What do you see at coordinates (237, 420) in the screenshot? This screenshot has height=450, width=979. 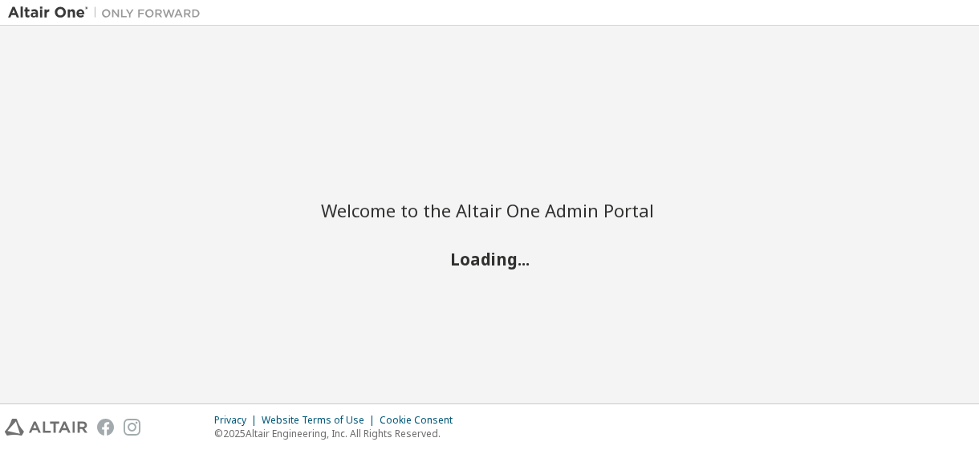 I see `div: Privacy` at bounding box center [237, 420].